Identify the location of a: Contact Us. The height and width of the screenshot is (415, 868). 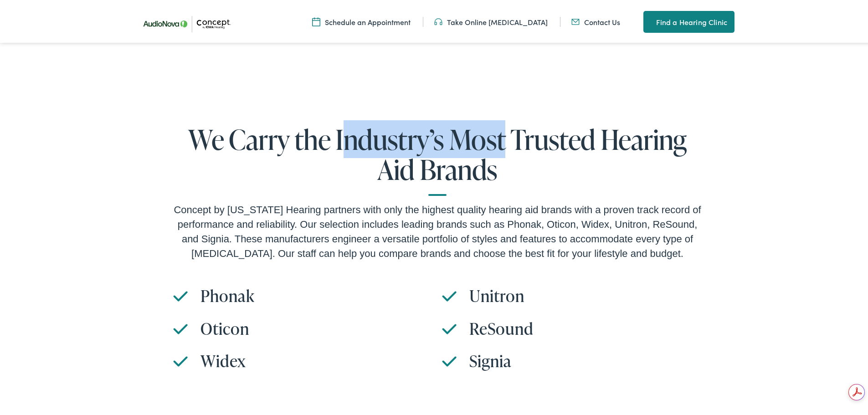
(595, 20).